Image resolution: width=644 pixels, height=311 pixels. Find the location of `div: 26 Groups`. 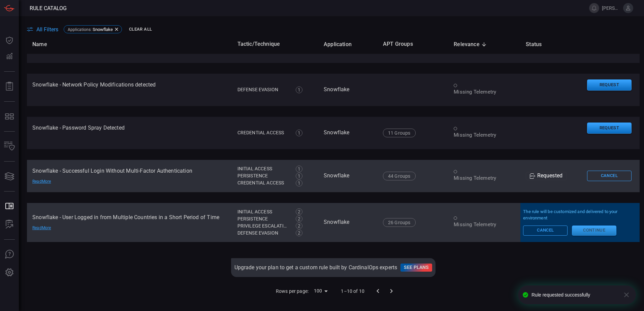

div: 26 Groups is located at coordinates (399, 222).